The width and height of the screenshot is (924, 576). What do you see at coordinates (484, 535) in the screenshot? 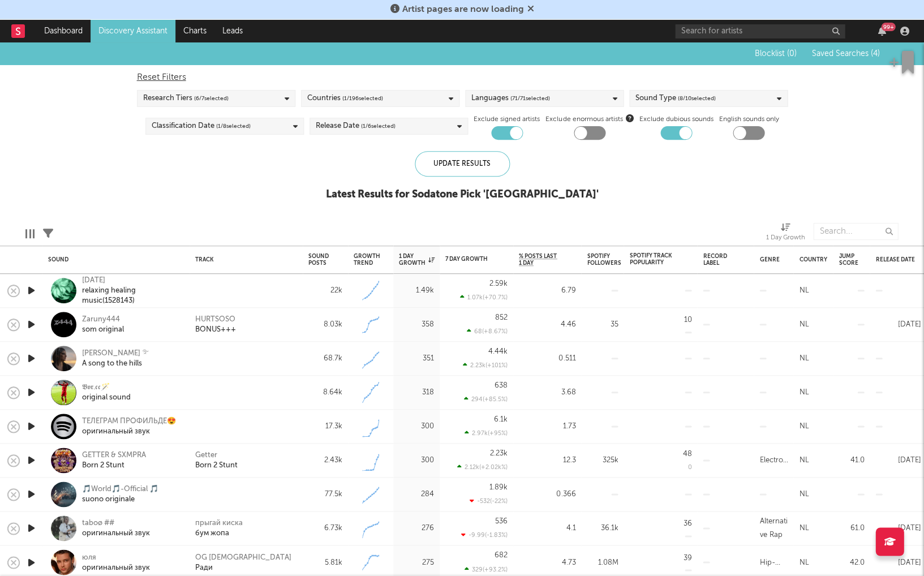
I see `div: -9.99 ( -1.83 % )` at bounding box center [484, 535].